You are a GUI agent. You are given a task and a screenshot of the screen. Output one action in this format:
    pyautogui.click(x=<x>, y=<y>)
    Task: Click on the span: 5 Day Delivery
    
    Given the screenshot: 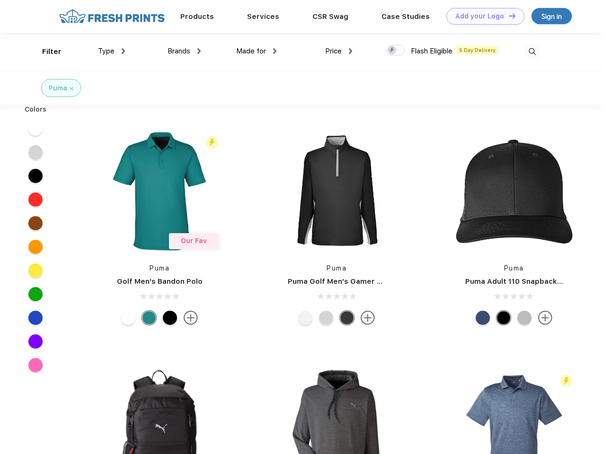 What is the action you would take?
    pyautogui.click(x=477, y=50)
    